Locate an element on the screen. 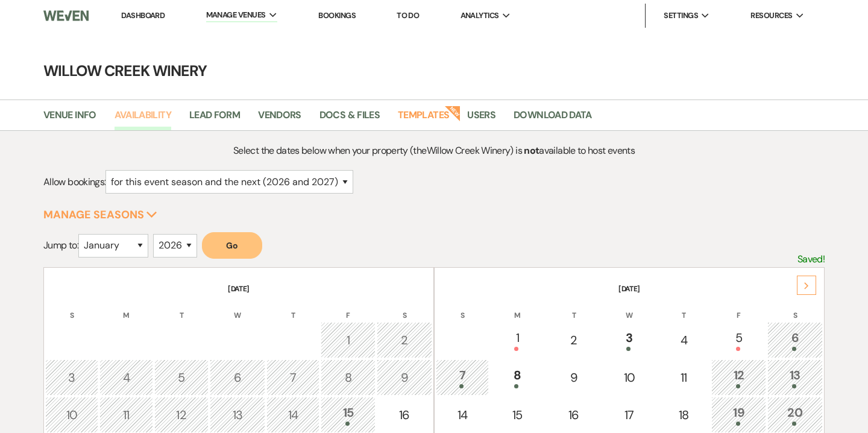 The image size is (868, 433). a: Dashboard is located at coordinates (143, 15).